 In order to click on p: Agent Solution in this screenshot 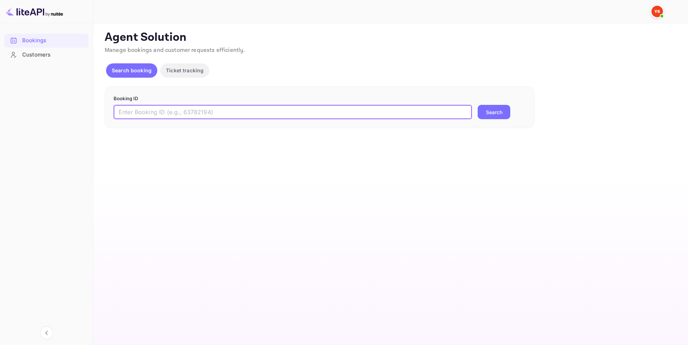, I will do `click(390, 38)`.